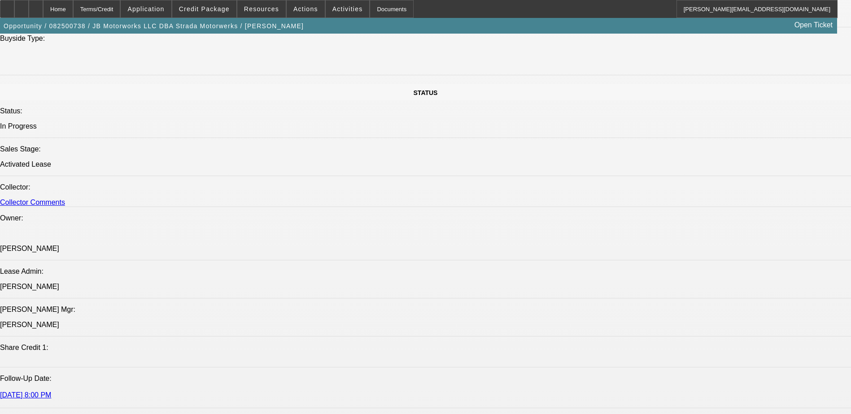  I want to click on span: STATUS, so click(425, 93).